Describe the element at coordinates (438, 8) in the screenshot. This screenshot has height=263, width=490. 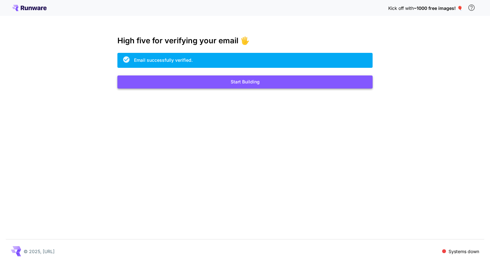
I see `span: ~1000 free images! 🎈` at that location.